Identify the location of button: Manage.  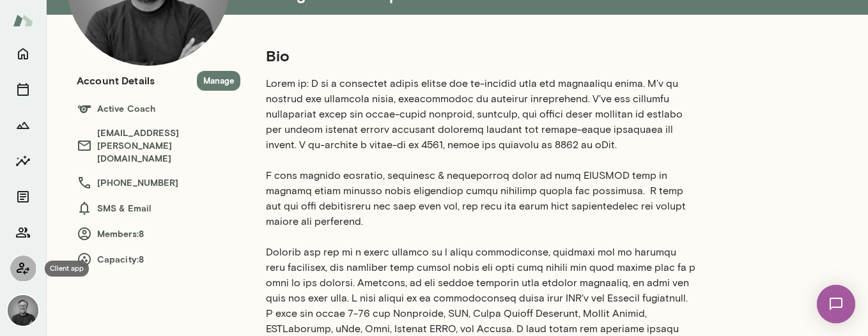
(218, 80).